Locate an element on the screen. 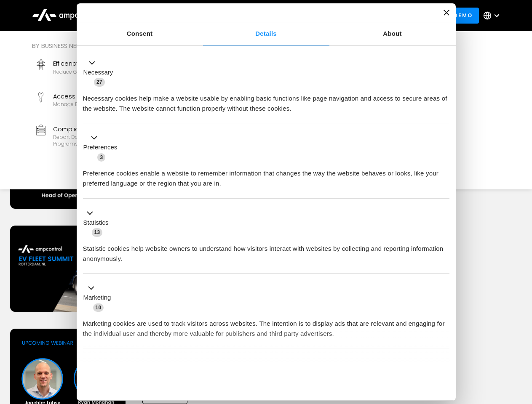  div: Preference cookies enable a website to remember information that changes the way the website beha... is located at coordinates (266, 175).